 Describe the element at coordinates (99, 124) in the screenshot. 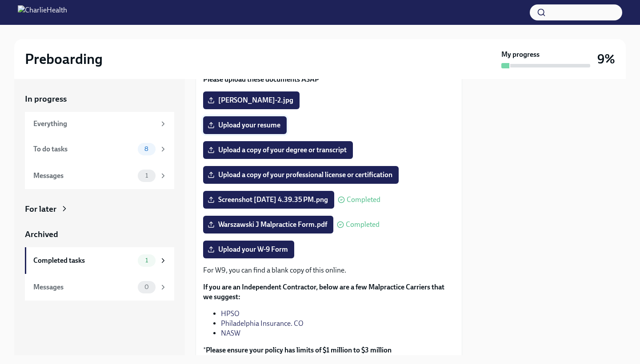

I see `a: Everything` at that location.